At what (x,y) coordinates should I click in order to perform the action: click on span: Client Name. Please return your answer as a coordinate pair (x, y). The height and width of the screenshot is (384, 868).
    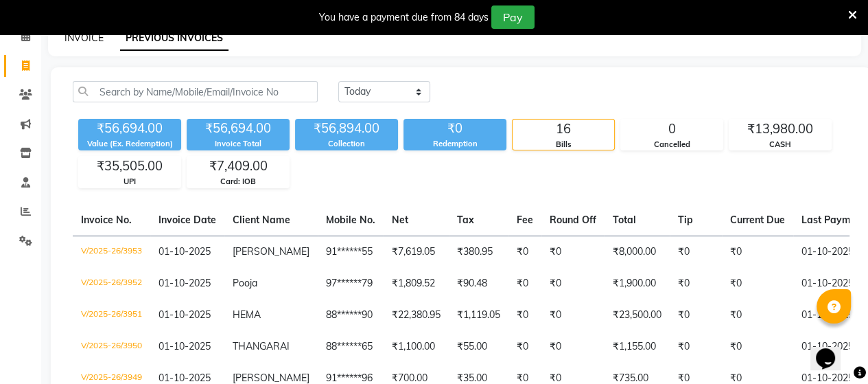
    Looking at the image, I should click on (262, 220).